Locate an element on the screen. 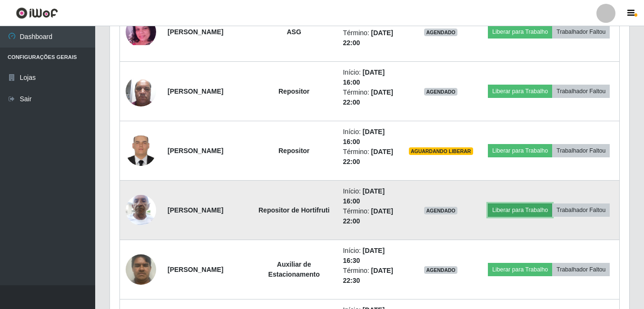 This screenshot has width=644, height=309. strong: Repositor de Hortifruti is located at coordinates (293, 210).